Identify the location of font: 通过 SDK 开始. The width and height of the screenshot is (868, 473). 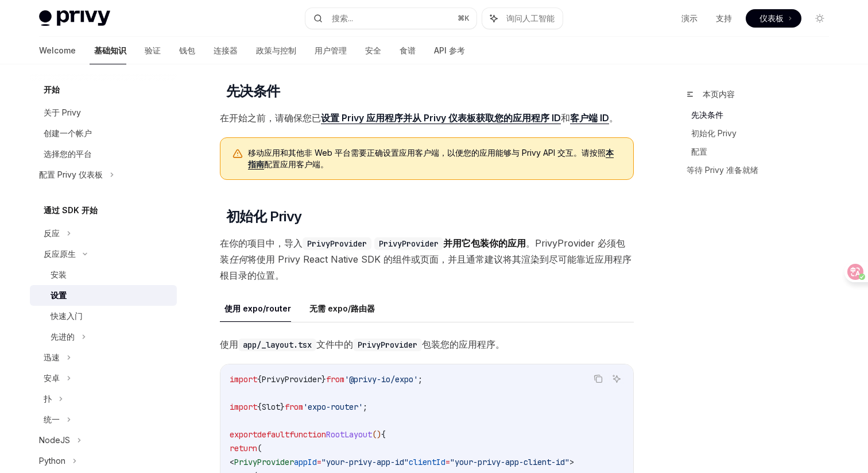
(71, 210).